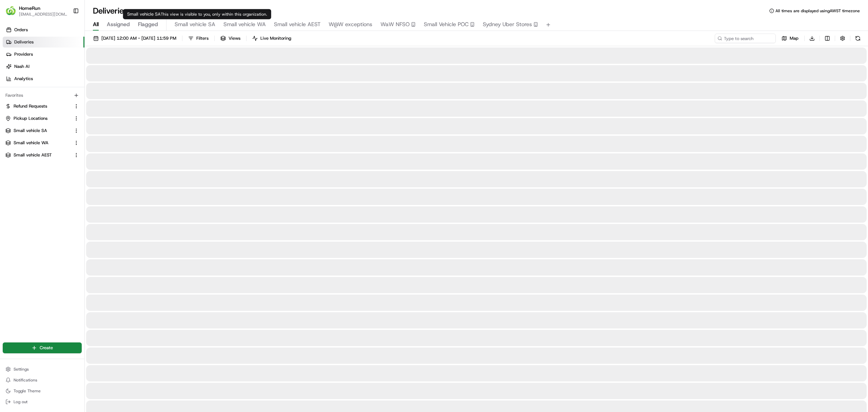 The width and height of the screenshot is (868, 412). I want to click on div: Favorites, so click(42, 96).